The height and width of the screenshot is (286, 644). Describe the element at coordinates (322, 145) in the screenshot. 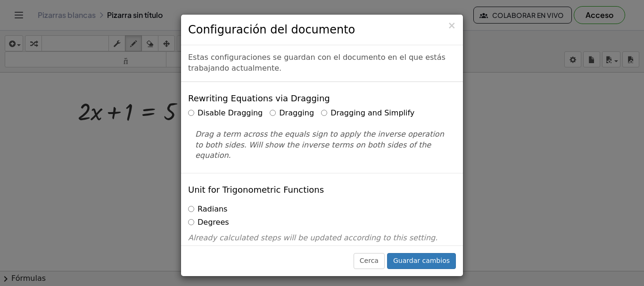

I see `p: Drag a term across the equals sign to apply the inverse operation to both sides. Will show the in...` at that location.